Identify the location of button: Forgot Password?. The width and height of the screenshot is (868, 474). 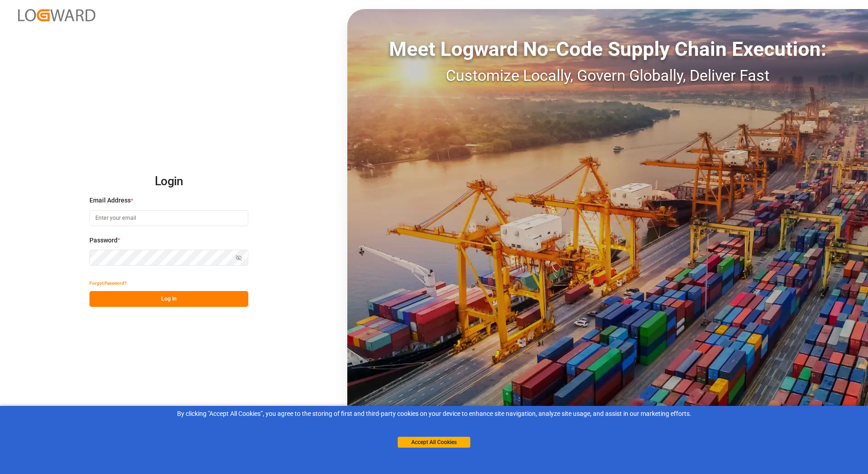
(108, 283).